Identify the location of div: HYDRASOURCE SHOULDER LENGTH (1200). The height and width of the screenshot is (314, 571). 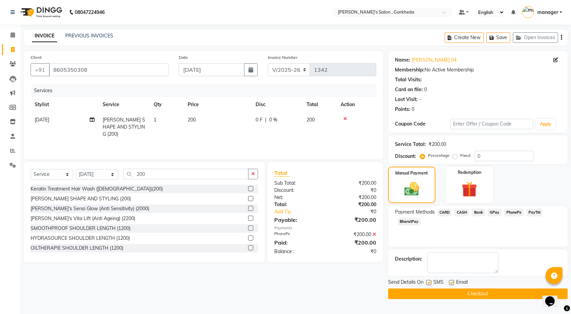
(80, 238).